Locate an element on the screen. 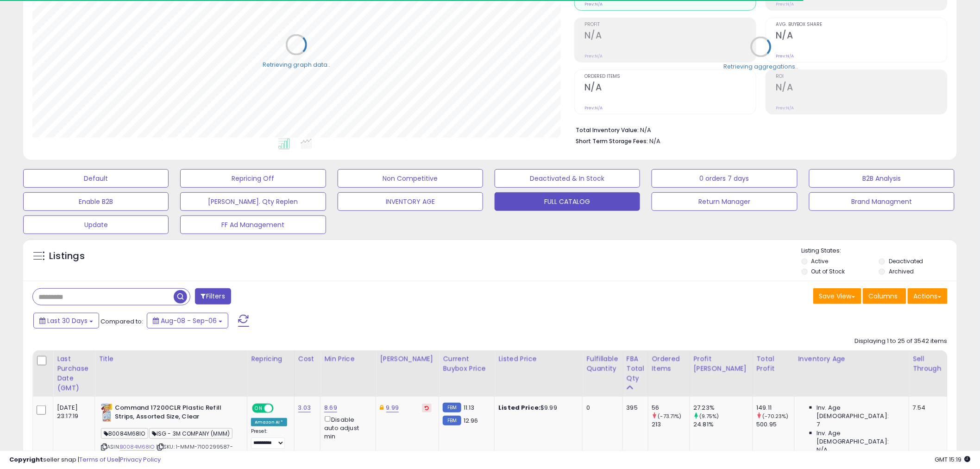 The height and width of the screenshot is (469, 980). div: 24.81% is located at coordinates (723, 424).